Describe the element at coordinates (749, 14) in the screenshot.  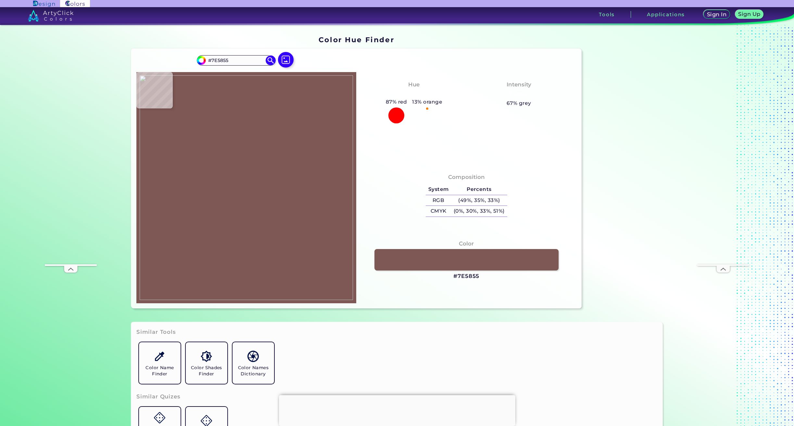
I see `h5: Sign Up` at that location.